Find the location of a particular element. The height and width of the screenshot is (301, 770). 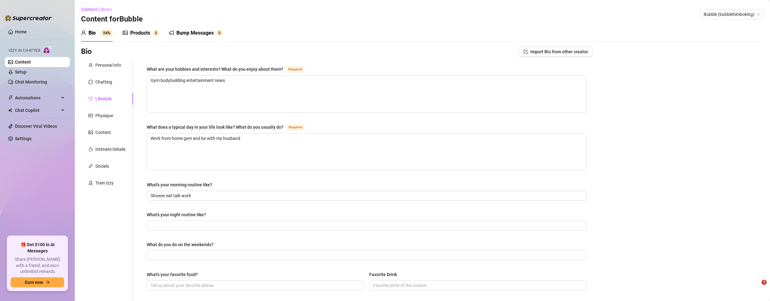

div: What does a typical day in your life look like? What do you usually do? is located at coordinates (215, 127).